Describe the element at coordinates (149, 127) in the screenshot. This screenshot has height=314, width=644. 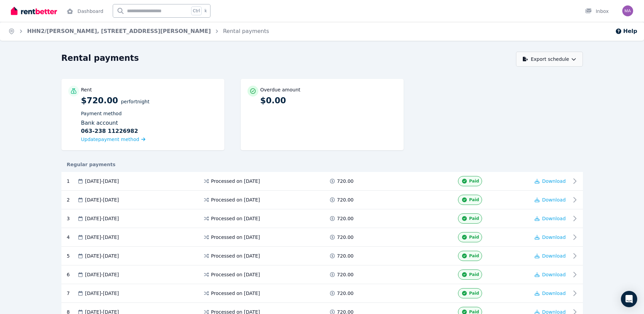
I see `div: Bank account` at that location.